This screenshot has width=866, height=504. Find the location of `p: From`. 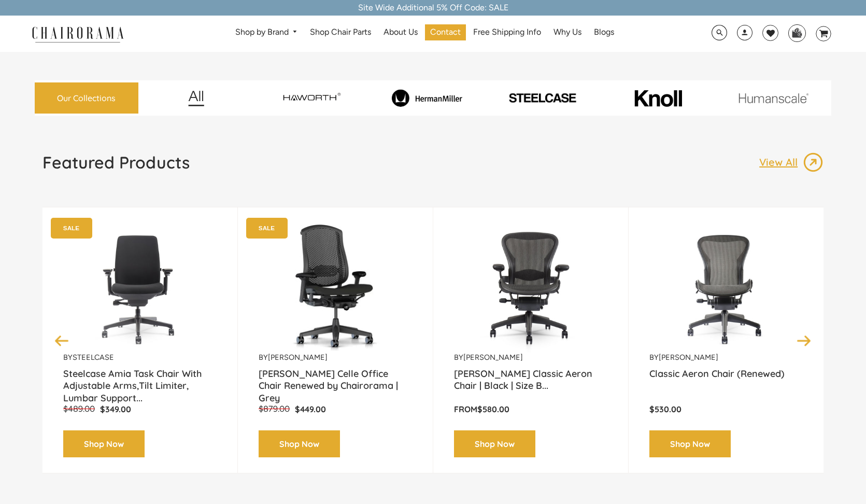

p: From is located at coordinates (531, 409).